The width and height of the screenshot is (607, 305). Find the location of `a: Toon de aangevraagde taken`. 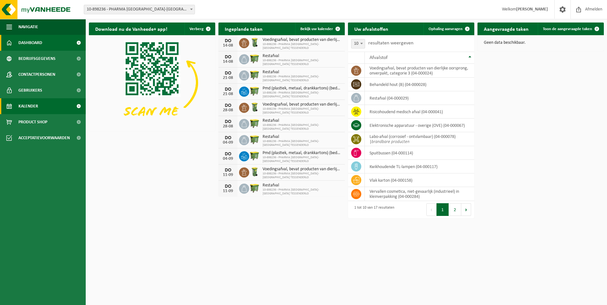

a: Toon de aangevraagde taken is located at coordinates (571, 29).